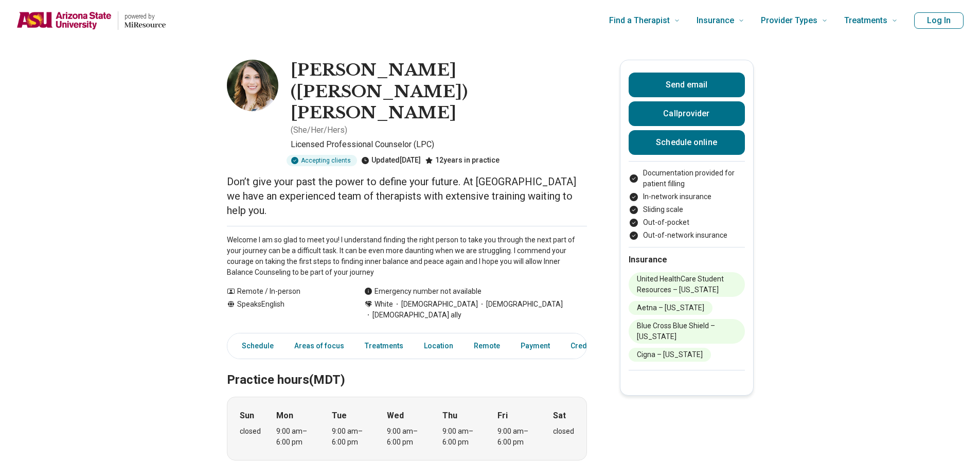  I want to click on span: Treatments, so click(866, 20).